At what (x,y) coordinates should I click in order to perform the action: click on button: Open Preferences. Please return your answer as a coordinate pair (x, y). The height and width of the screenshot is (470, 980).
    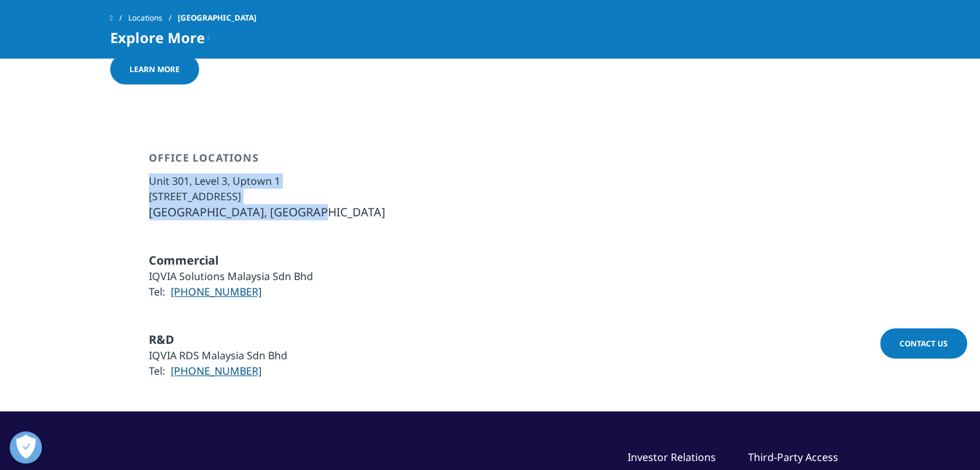
    Looking at the image, I should click on (26, 448).